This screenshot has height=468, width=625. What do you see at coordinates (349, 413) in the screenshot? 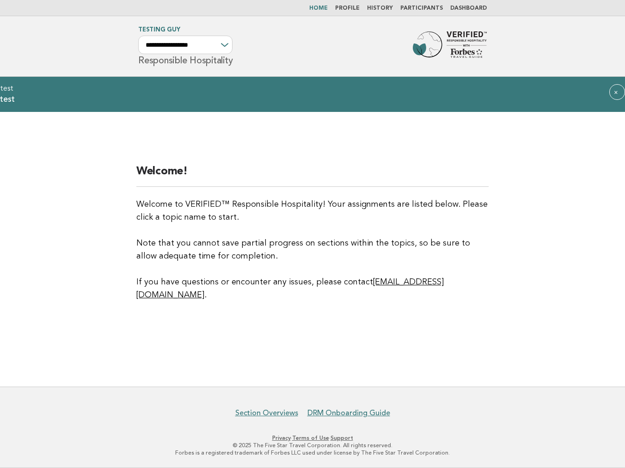
I see `a: DRM Onboarding Guide` at bounding box center [349, 413].